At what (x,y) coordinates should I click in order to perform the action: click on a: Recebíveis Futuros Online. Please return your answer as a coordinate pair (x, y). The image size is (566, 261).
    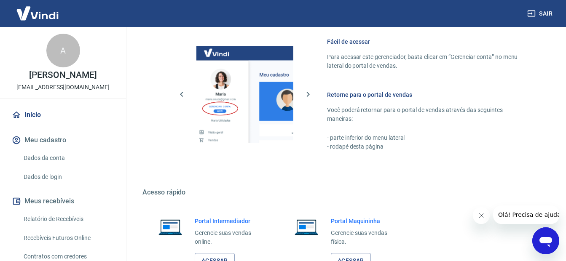
    Looking at the image, I should click on (68, 238).